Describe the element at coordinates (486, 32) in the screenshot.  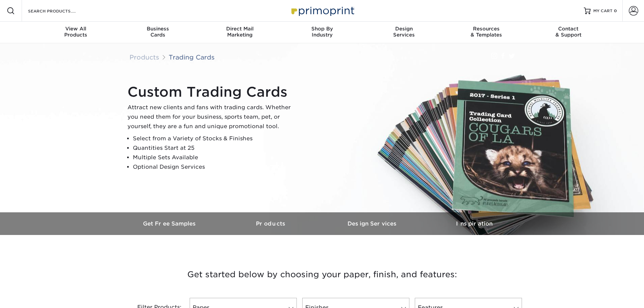
I see `a: Resources& Templates` at that location.